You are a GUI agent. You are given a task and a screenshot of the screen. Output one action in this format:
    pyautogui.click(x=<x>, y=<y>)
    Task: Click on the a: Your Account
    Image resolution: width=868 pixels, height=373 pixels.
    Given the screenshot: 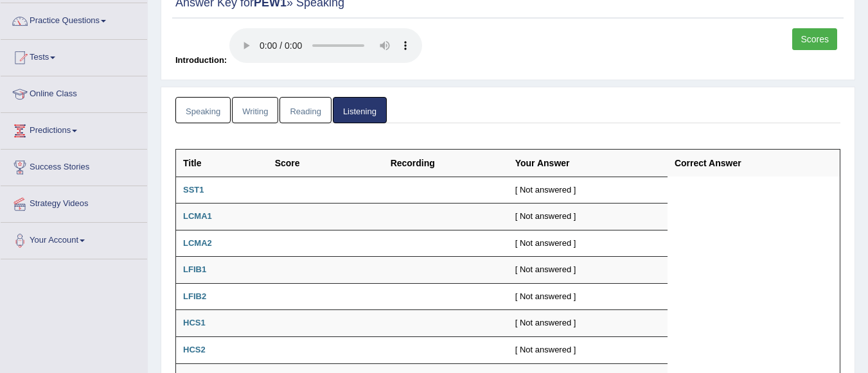 What is the action you would take?
    pyautogui.click(x=74, y=239)
    